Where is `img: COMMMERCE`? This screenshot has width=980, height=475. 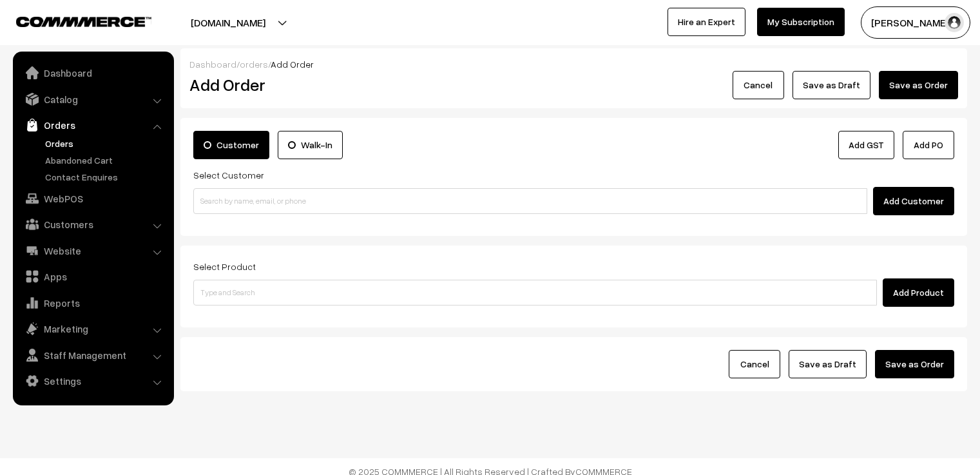
img: COMMMERCE is located at coordinates (84, 21).